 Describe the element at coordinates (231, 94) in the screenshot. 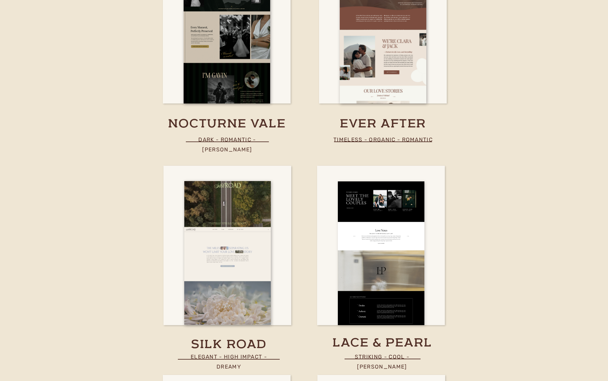

I see `h2: stand out` at that location.